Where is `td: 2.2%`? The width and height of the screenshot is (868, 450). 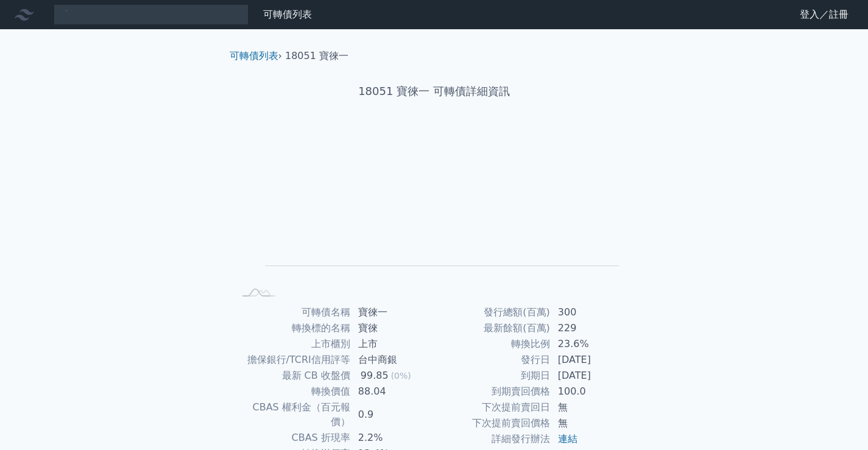 td: 2.2% is located at coordinates (392, 438).